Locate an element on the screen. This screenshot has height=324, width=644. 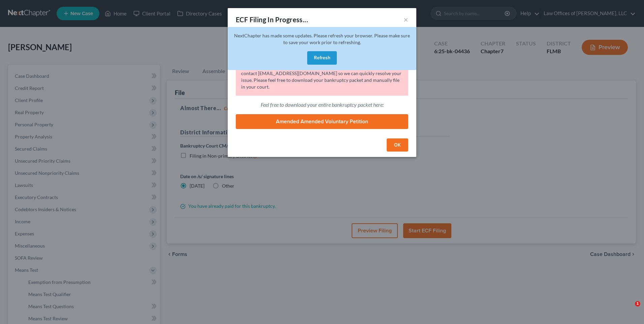
p: Feel free to download your entire bankruptcy packet here: is located at coordinates (322, 104).